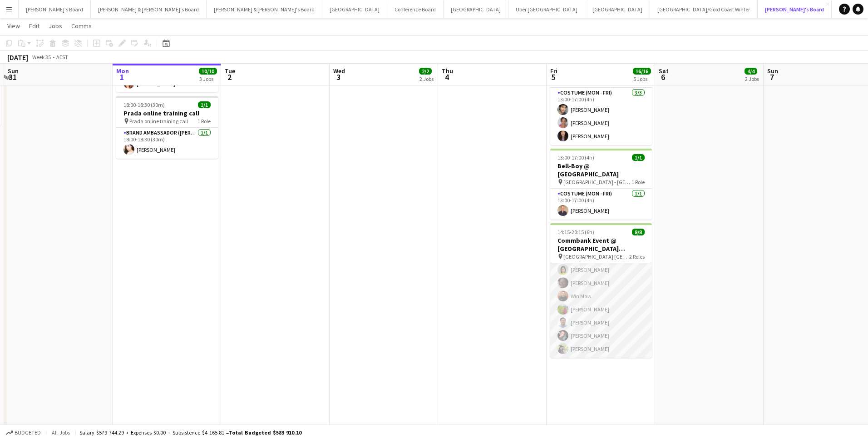 The image size is (868, 440). I want to click on h3: Prada online training call, so click(168, 113).